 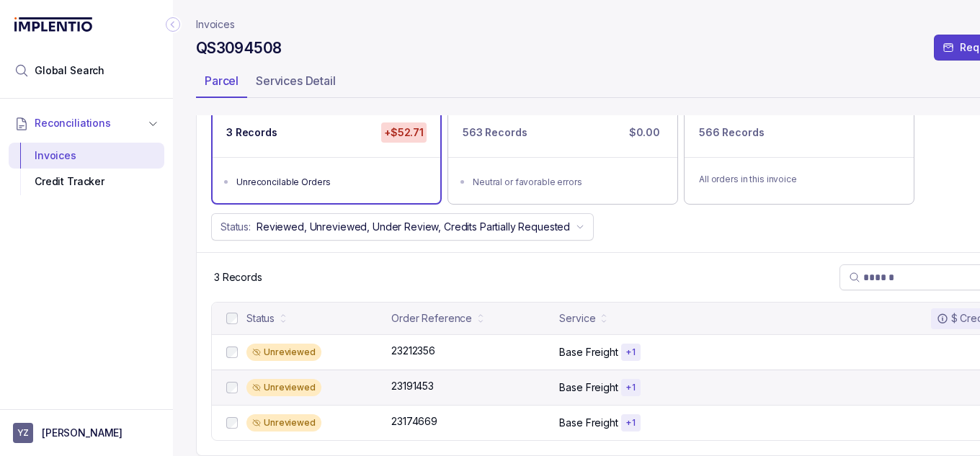 What do you see at coordinates (215, 24) in the screenshot?
I see `a: Invoices` at bounding box center [215, 24].